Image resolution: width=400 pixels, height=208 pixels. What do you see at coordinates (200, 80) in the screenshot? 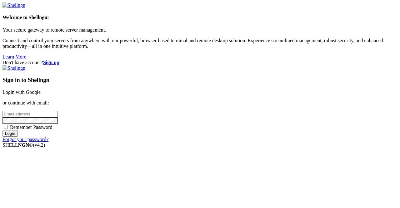
I see `h3: Sign in to Shellngn` at bounding box center [200, 80].